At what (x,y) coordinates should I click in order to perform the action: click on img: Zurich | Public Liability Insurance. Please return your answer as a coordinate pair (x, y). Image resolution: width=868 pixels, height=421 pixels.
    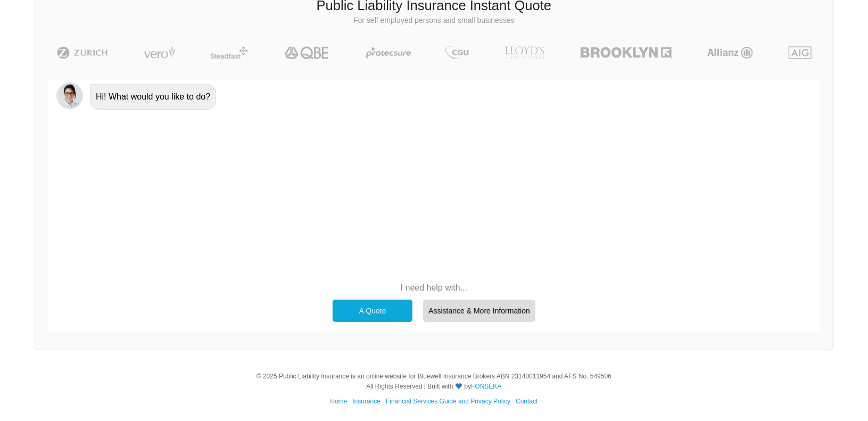
    Looking at the image, I should click on (82, 53).